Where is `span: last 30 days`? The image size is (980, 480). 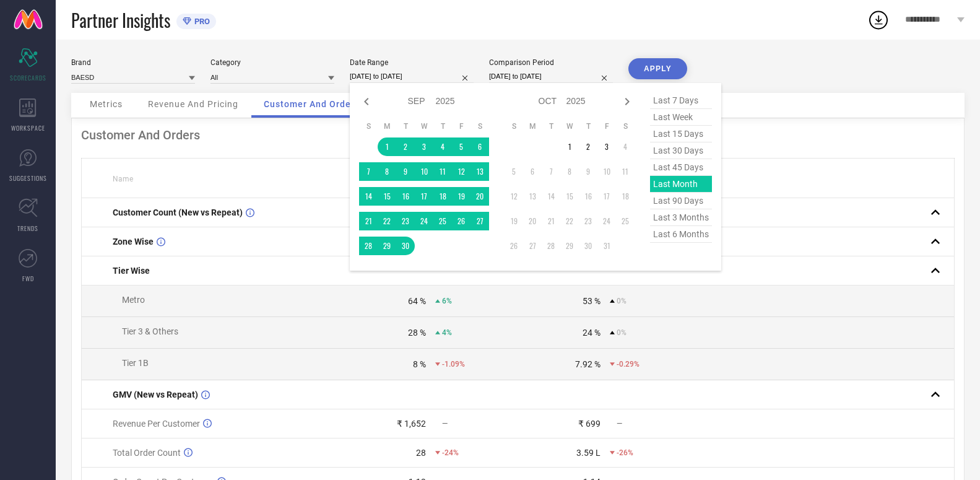
span: last 30 days is located at coordinates (681, 150).